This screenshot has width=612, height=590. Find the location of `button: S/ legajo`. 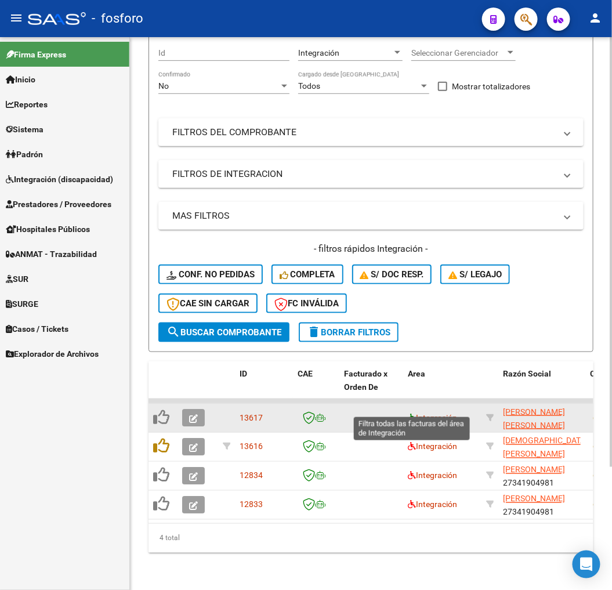

button: S/ legajo is located at coordinates (475, 274).